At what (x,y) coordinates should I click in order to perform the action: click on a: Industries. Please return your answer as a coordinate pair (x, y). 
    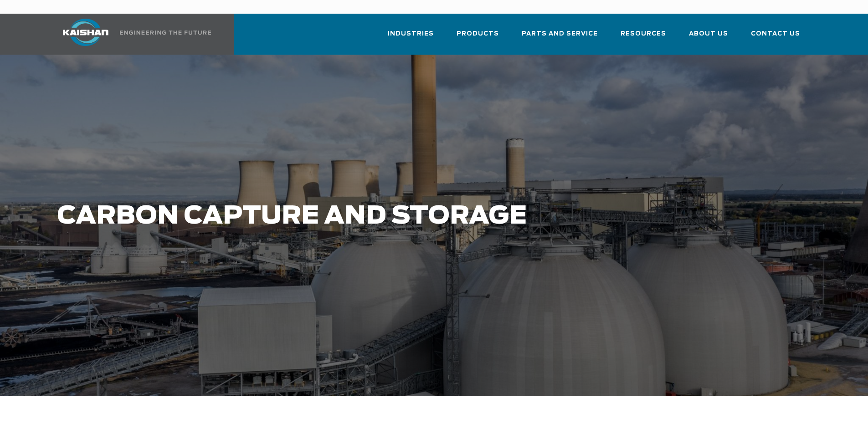
    Looking at the image, I should click on (411, 37).